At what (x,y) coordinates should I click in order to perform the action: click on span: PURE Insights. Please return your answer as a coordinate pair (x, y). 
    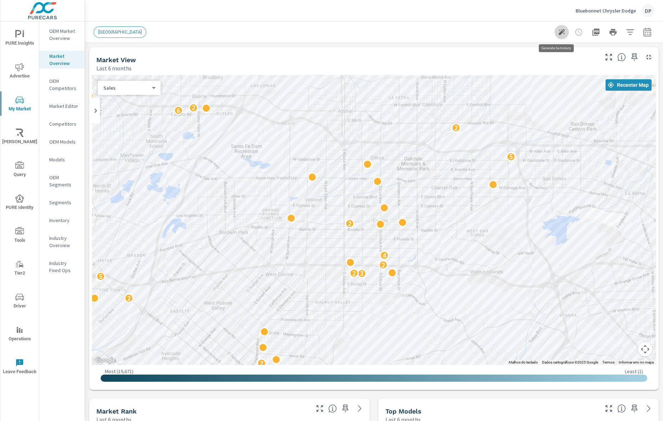
    Looking at the image, I should click on (20, 39).